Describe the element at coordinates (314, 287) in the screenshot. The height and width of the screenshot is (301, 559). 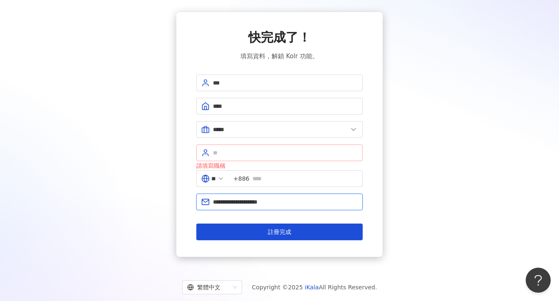
I see `span: Copyright © 2025 All Rights Reserved.` at that location.